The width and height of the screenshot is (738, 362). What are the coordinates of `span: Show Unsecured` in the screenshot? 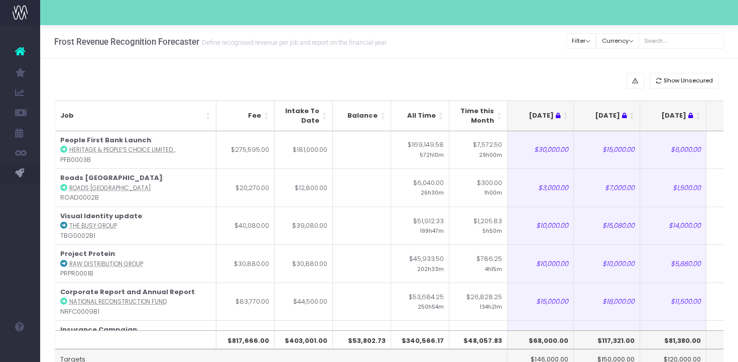 It's located at (688, 80).